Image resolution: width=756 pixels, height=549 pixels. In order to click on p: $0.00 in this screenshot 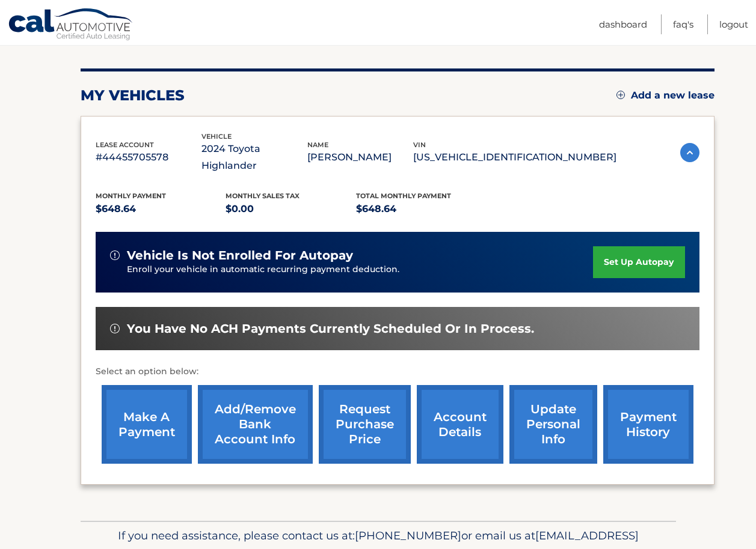, I will do `click(290, 209)`.